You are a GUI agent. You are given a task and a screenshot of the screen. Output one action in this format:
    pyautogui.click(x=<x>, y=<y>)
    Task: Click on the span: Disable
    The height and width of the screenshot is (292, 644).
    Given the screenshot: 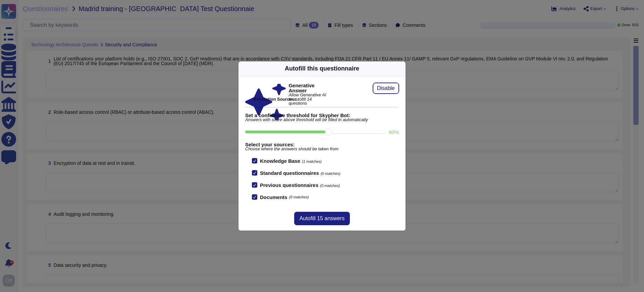 What is the action you would take?
    pyautogui.click(x=386, y=88)
    